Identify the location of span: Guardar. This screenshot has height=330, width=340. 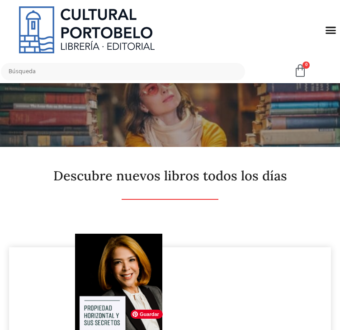
(147, 314).